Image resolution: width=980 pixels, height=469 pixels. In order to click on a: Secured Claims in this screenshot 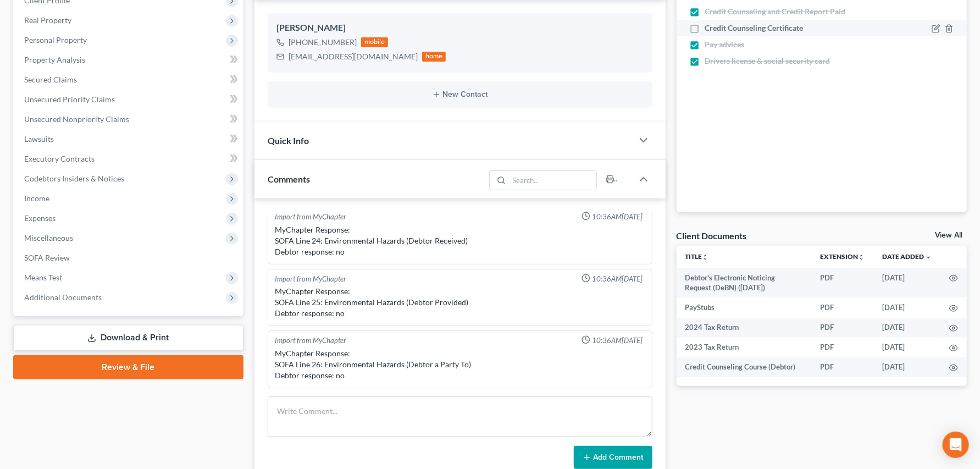, I will do `click(129, 79)`.